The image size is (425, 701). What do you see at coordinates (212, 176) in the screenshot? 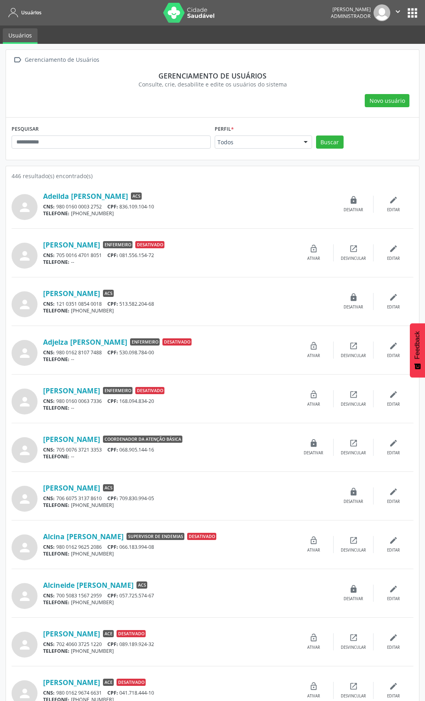
I see `div: 446 resultado(s) encontrado(s)` at bounding box center [212, 176].